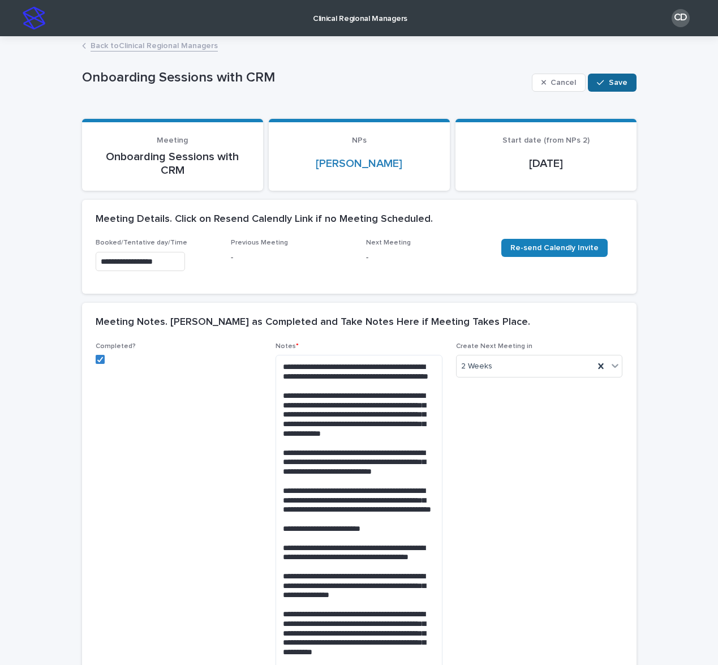 Image resolution: width=718 pixels, height=665 pixels. I want to click on button: Save, so click(612, 83).